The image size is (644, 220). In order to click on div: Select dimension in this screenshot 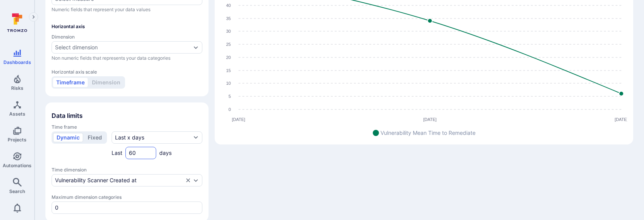, I will do `click(76, 47)`.